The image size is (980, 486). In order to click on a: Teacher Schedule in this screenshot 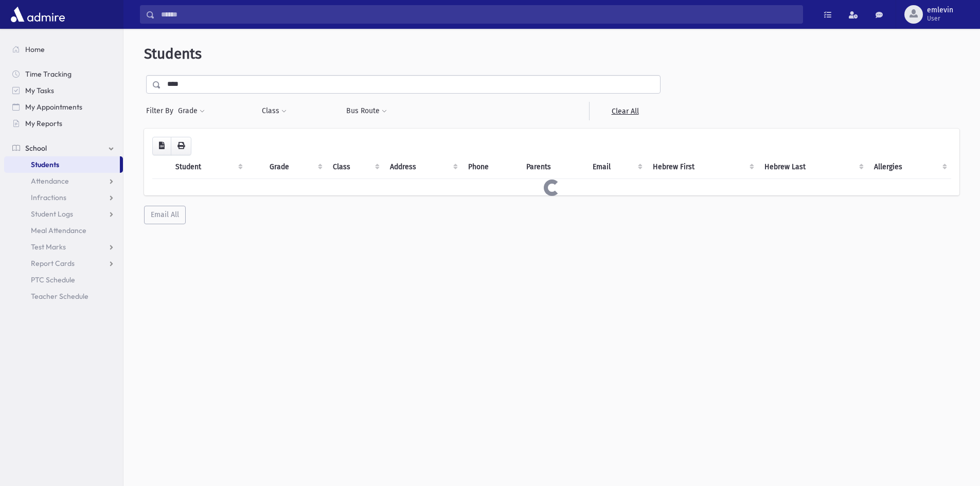, I will do `click(64, 296)`.